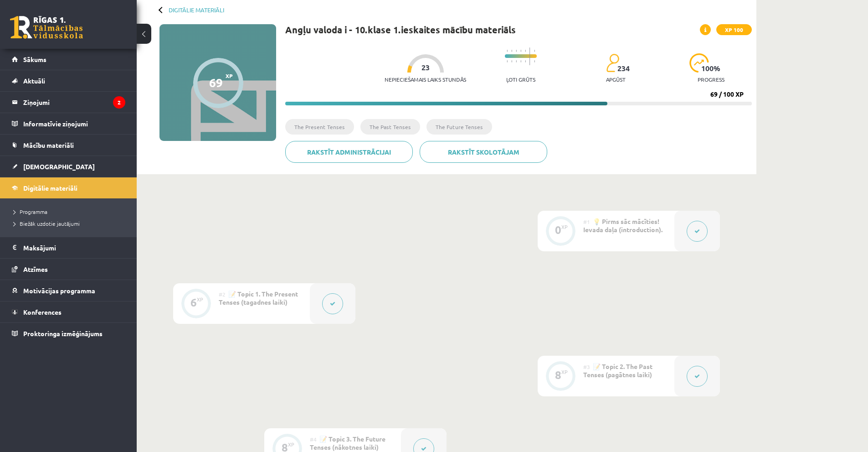 The image size is (868, 452). What do you see at coordinates (616, 79) in the screenshot?
I see `p: apgūst` at bounding box center [616, 79].